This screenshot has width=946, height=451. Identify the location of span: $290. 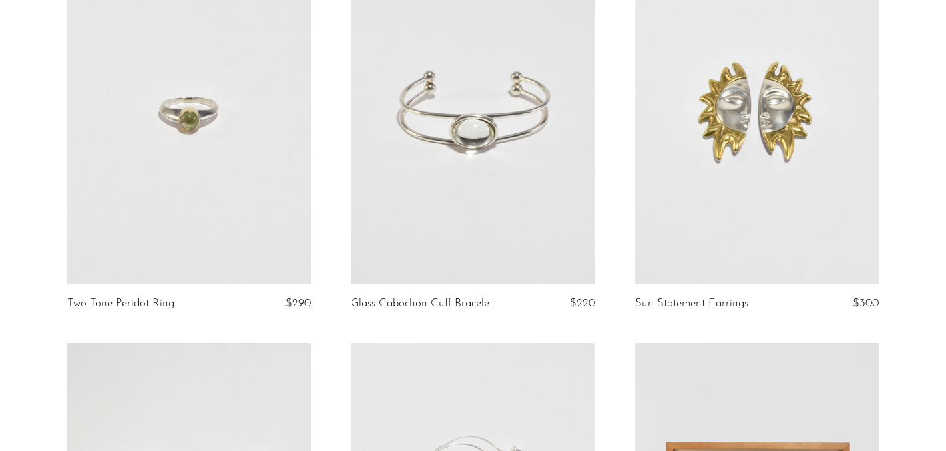
(298, 303).